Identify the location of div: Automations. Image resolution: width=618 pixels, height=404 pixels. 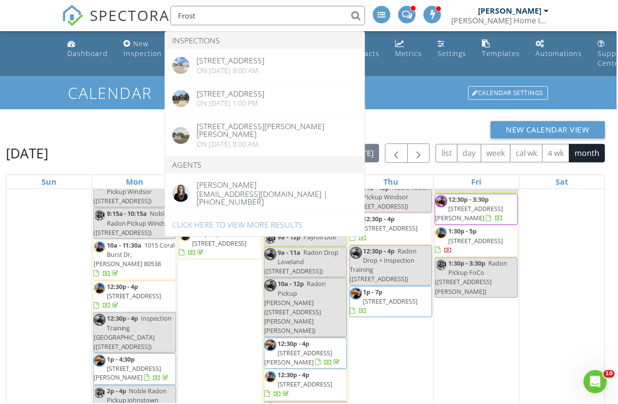
(560, 53).